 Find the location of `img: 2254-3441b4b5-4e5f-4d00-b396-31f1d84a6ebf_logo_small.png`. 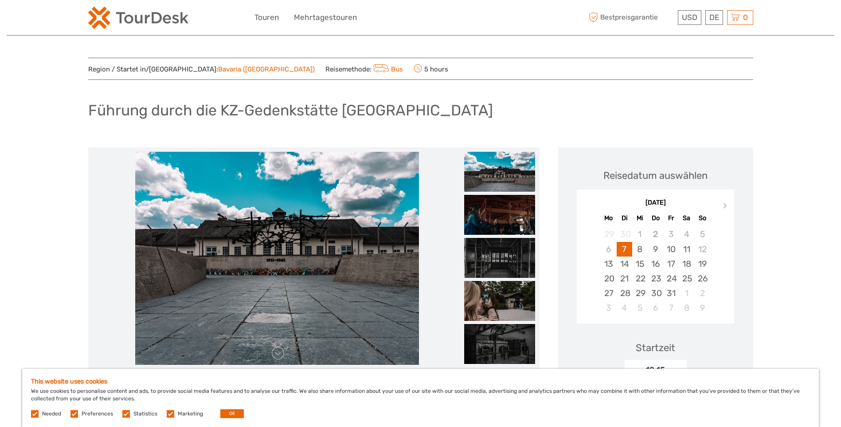

img: 2254-3441b4b5-4e5f-4d00-b396-31f1d84a6ebf_logo_small.png is located at coordinates (138, 18).